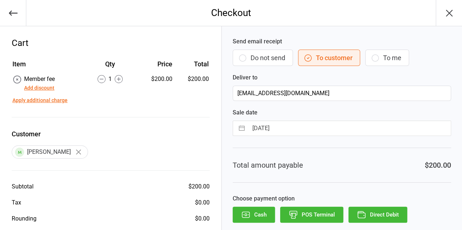 This screenshot has height=230, width=462. Describe the element at coordinates (342, 93) in the screenshot. I see `input: Customer Email` at that location.